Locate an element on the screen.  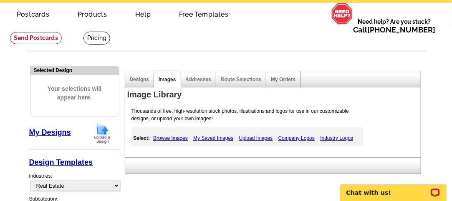
a: Route Selections is located at coordinates (241, 80).